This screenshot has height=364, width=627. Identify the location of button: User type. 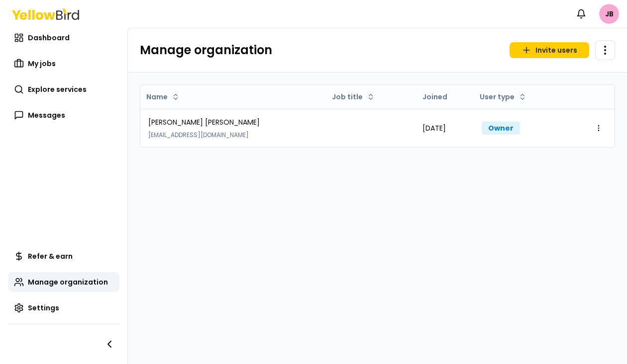
(503, 97).